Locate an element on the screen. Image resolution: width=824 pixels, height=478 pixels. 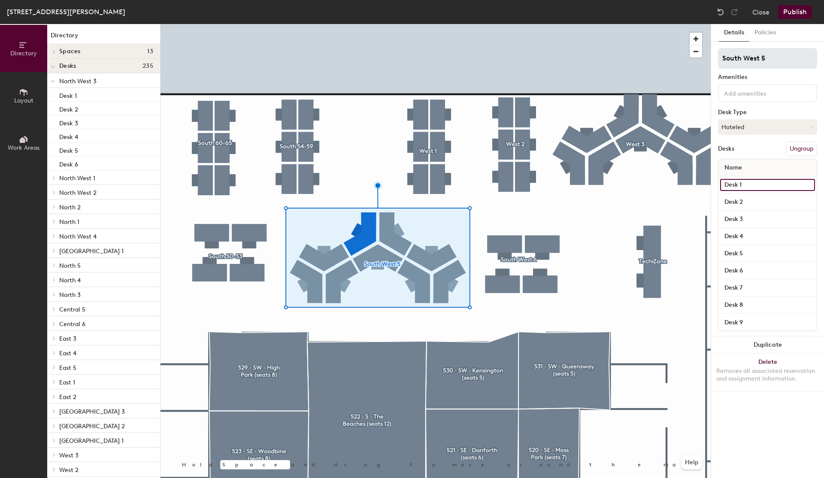
span: West 2 is located at coordinates (69, 470).